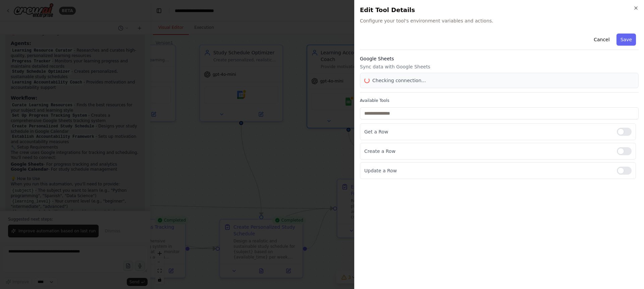  Describe the element at coordinates (499, 67) in the screenshot. I see `p: Sync data with Google Sheets` at that location.